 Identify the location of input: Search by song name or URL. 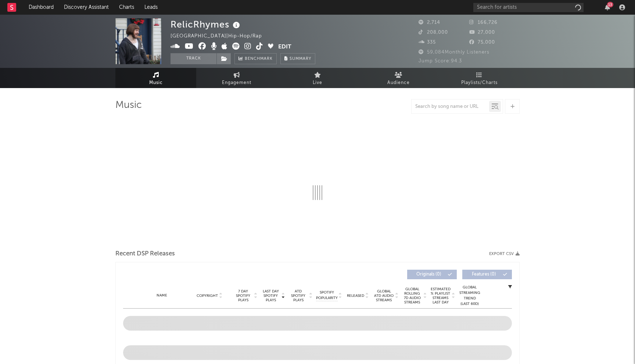
(450, 107).